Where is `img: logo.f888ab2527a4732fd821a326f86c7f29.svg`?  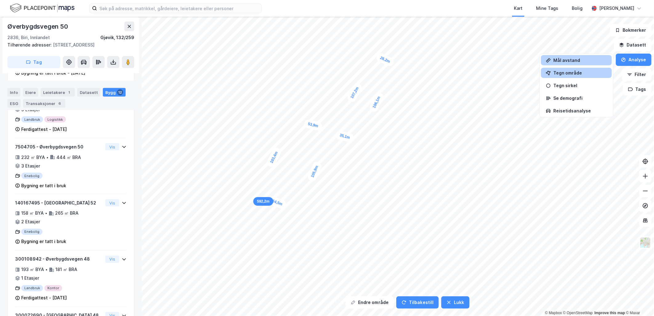
img: logo.f888ab2527a4732fd821a326f86c7f29.svg is located at coordinates (42, 8).